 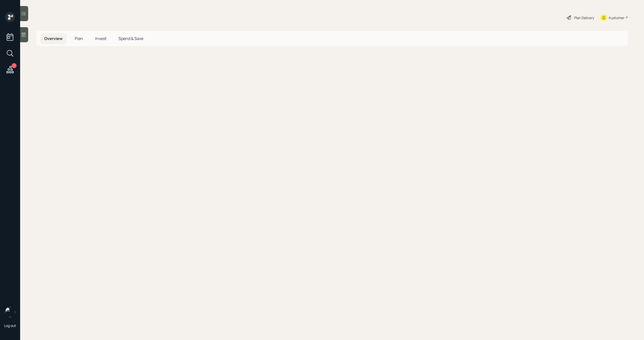 I want to click on div: Kustomer, so click(x=616, y=18).